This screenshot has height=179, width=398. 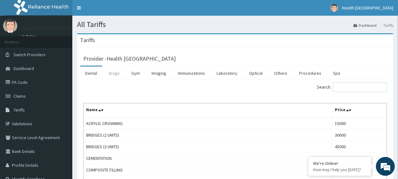 What do you see at coordinates (208, 170) in the screenshot?
I see `td: COMPOSITE FILLING` at bounding box center [208, 170].